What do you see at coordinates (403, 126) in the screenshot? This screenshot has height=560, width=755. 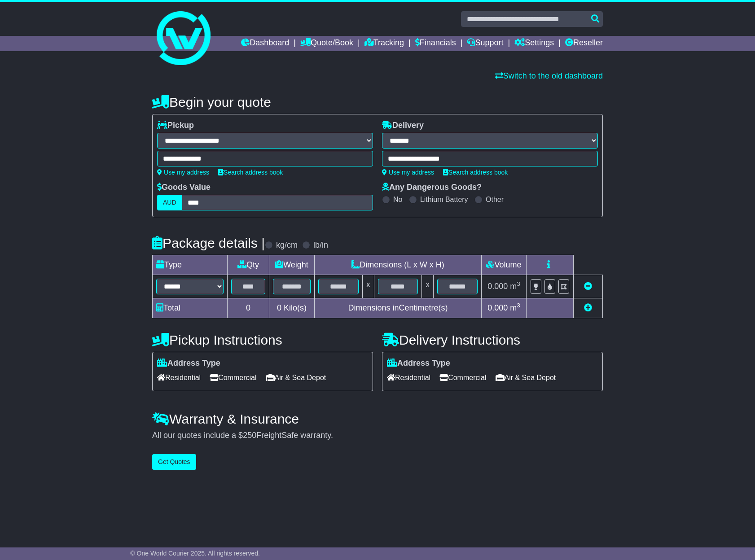 I see `label: Delivery` at bounding box center [403, 126].